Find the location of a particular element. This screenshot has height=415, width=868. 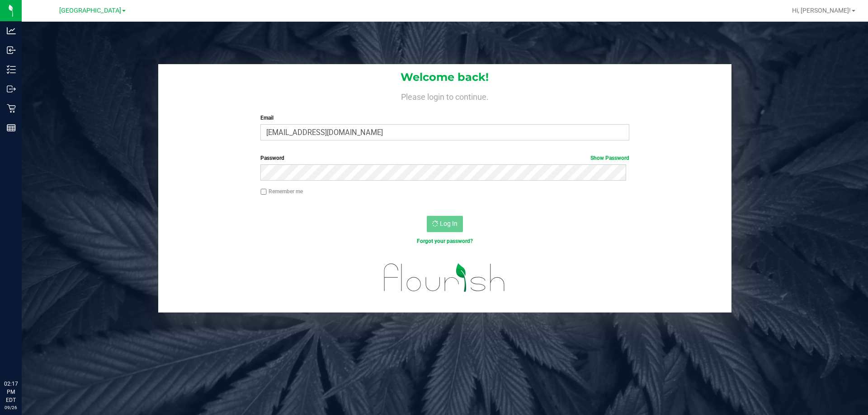

label: Email is located at coordinates (444, 118).